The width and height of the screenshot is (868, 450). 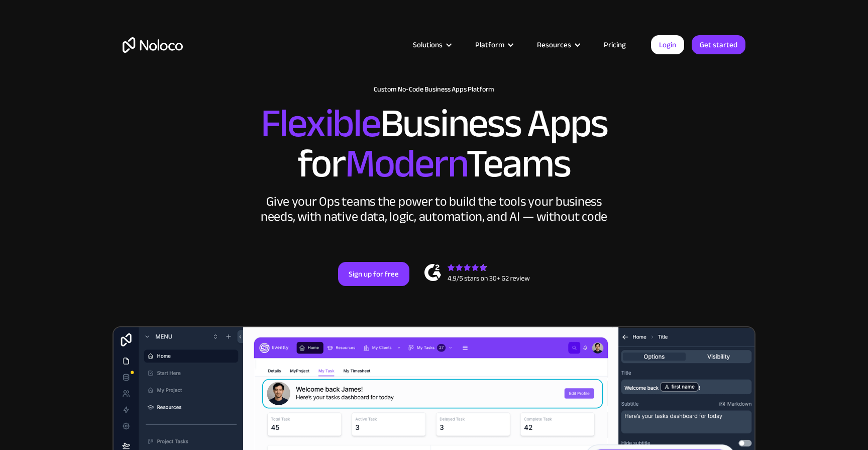 I want to click on h2: Business Apps for Teams, so click(x=434, y=144).